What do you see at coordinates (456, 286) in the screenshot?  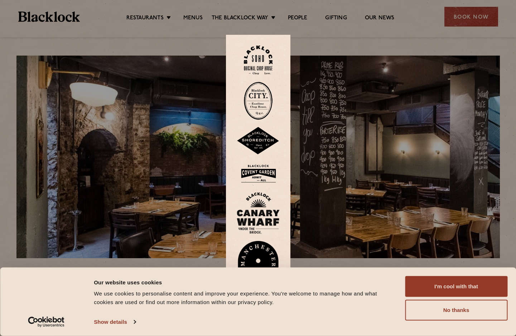 I see `button: I'm cool with that` at bounding box center [456, 286].